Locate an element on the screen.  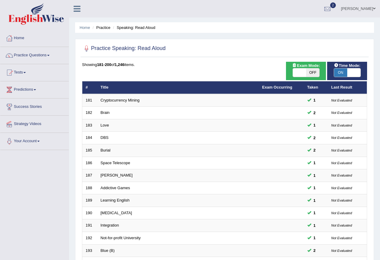
a: Strategy Videos is located at coordinates (35, 123).